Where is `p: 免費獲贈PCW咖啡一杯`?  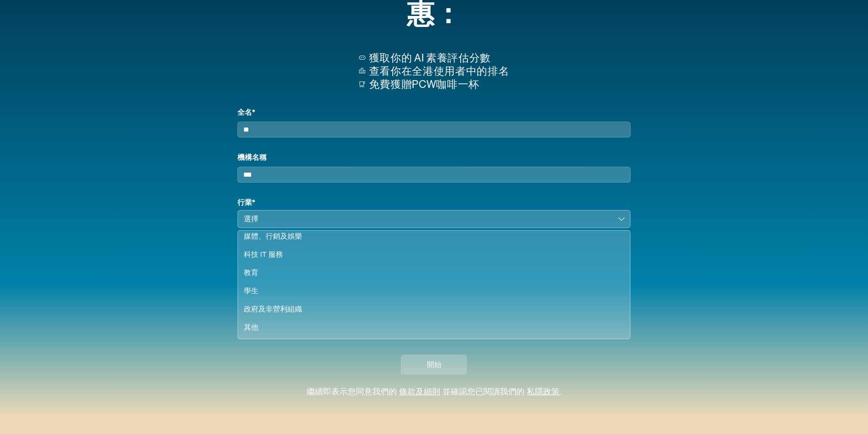
p: 免費獲贈PCW咖啡一杯 is located at coordinates (439, 84).